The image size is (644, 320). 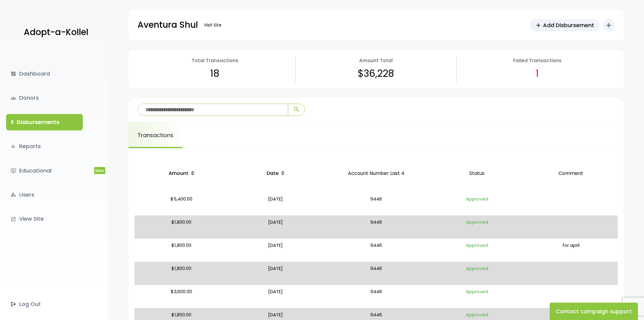 I want to click on span: groups, so click(x=13, y=98).